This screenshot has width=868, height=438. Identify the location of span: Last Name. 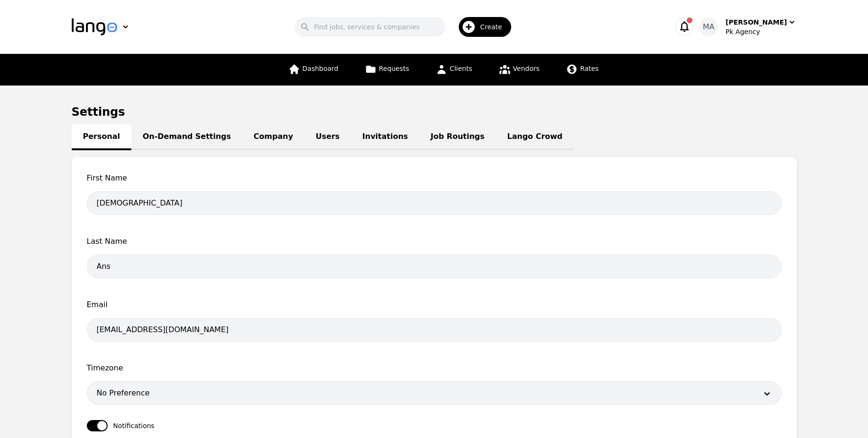
(434, 241).